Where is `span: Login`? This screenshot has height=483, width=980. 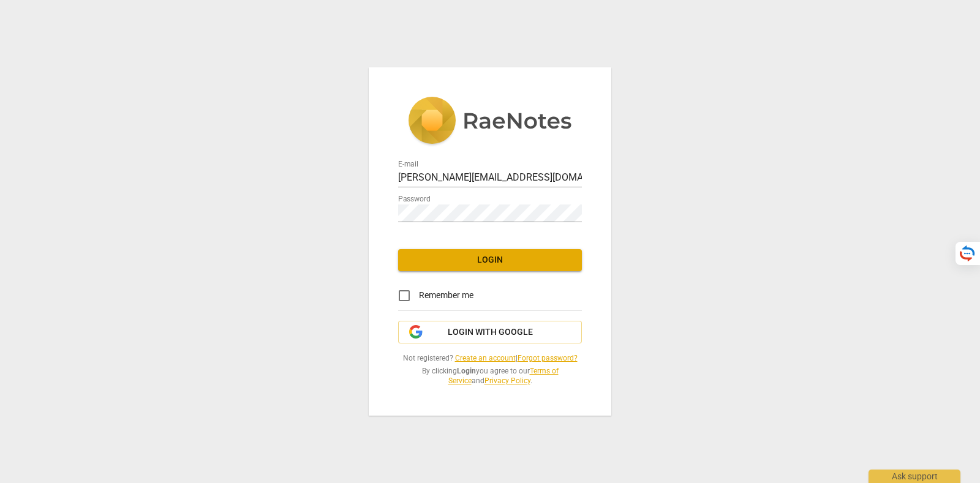 span: Login is located at coordinates (490, 261).